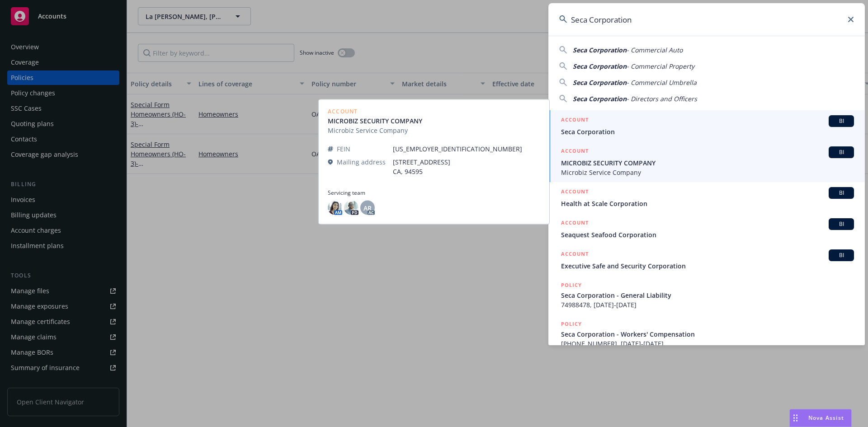 The height and width of the screenshot is (427, 868). What do you see at coordinates (708, 163) in the screenshot?
I see `span: MICROBIZ SECURITY COMPANY` at bounding box center [708, 163].